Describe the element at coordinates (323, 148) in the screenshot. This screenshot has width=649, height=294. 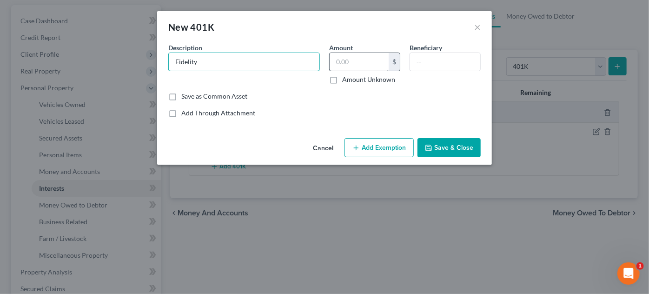
I see `button: Cancel` at that location.